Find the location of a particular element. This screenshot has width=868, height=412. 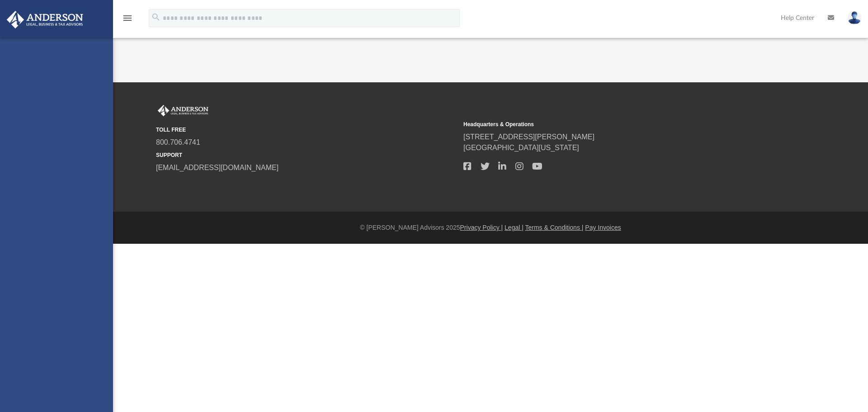

a: Legal | is located at coordinates (514, 228).